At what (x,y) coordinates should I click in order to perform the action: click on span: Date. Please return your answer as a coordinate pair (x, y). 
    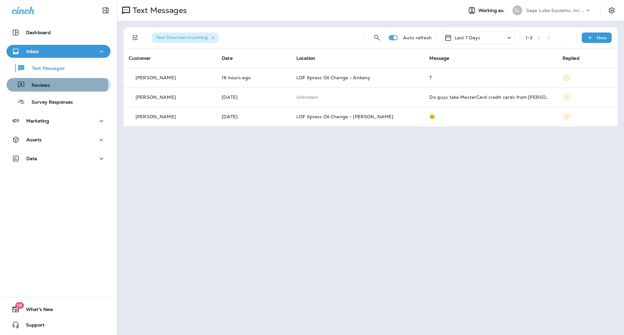
    Looking at the image, I should click on (227, 58).